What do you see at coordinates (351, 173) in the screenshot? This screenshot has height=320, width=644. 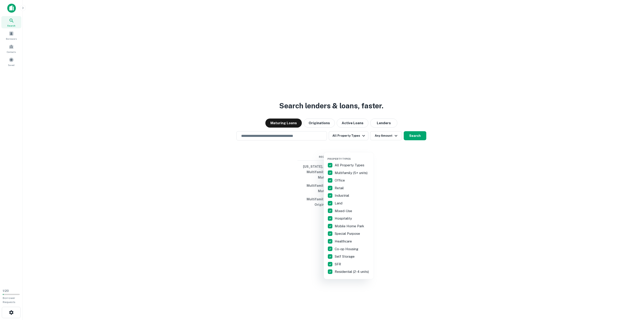 I see `p: Multifamily (5+ units)` at bounding box center [351, 173].